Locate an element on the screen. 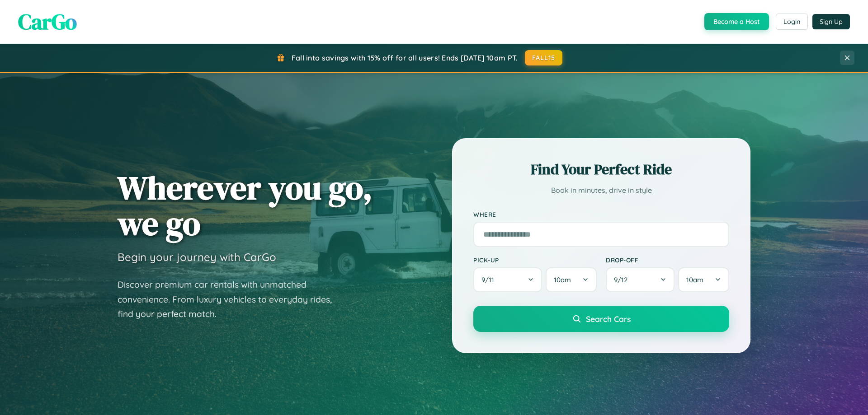 Image resolution: width=868 pixels, height=415 pixels. p: Book in minutes, drive in style is located at coordinates (601, 190).